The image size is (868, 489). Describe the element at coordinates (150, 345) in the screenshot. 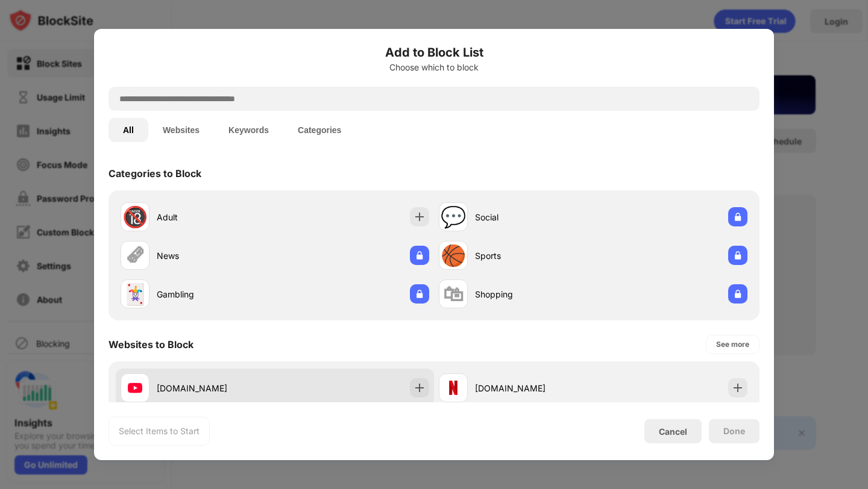

I see `div: Websites to Block` at that location.